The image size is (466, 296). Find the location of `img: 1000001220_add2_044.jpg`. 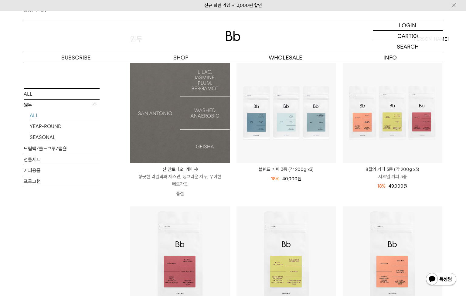

img: 1000001220_add2_044.jpg is located at coordinates (180, 113).